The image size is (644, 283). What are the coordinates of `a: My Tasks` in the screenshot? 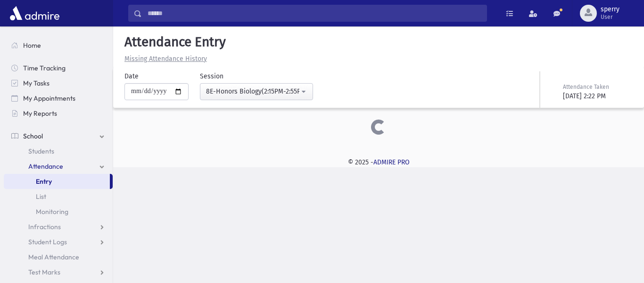 It's located at (58, 83).